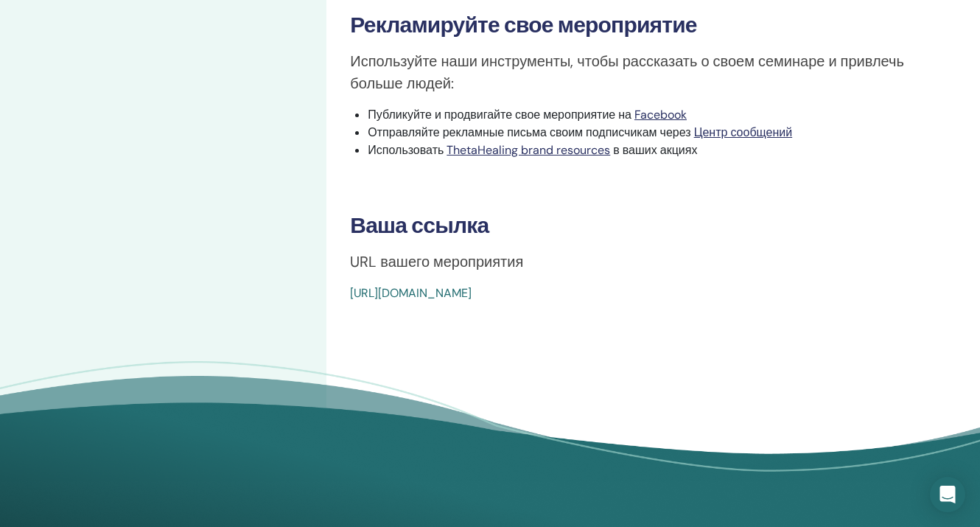 This screenshot has width=980, height=527. What do you see at coordinates (660, 114) in the screenshot?
I see `a: Facebook` at bounding box center [660, 114].